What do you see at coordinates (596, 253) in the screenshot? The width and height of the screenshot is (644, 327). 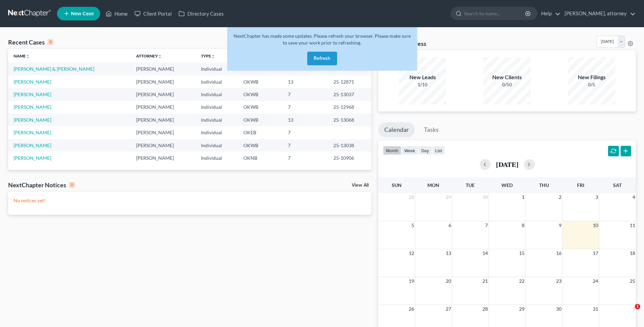 I see `span: 17` at bounding box center [596, 253].